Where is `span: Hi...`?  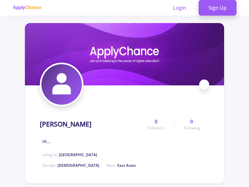 span: Hi... is located at coordinates (46, 141).